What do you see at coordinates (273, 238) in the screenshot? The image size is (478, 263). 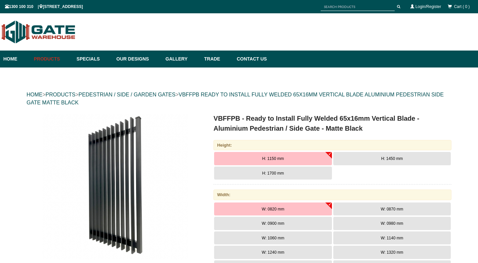 I see `button: W: 1060 mm` at bounding box center [273, 238].